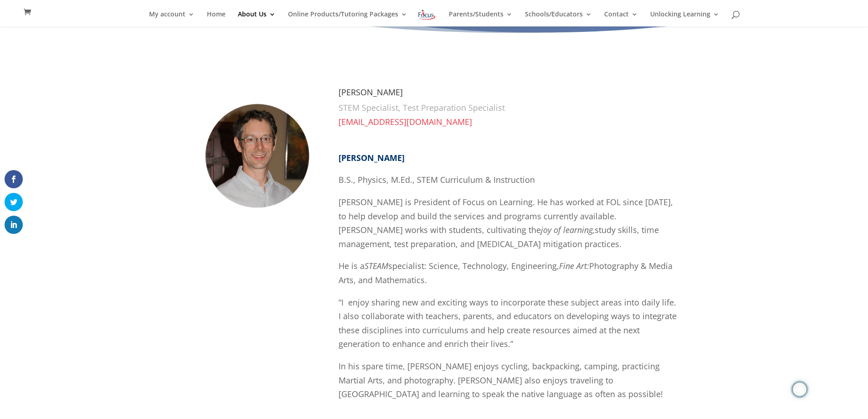 The image size is (868, 419). Describe the element at coordinates (685, 18) in the screenshot. I see `a: Unlocking Learning` at that location.